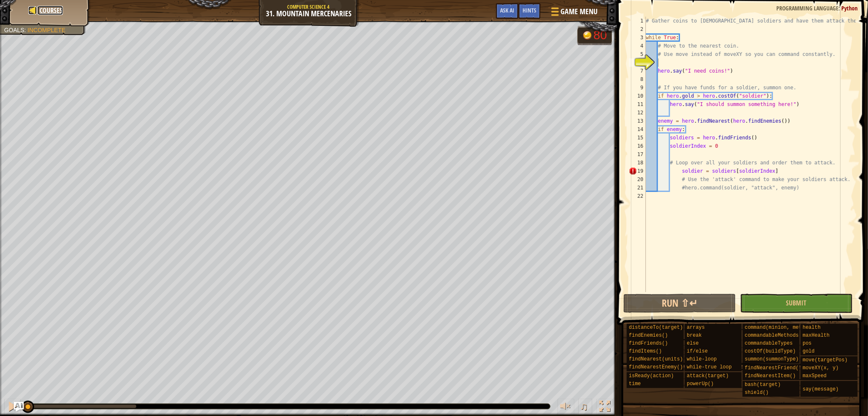 The width and height of the screenshot is (868, 416). Describe the element at coordinates (697, 351) in the screenshot. I see `span: if/else` at that location.